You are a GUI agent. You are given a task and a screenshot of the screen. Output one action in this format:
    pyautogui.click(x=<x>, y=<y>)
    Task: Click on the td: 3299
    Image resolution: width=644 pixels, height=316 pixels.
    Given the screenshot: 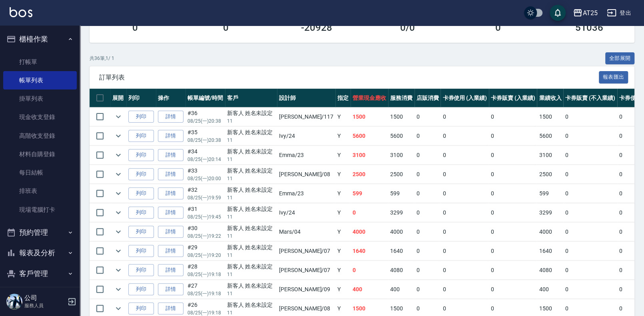 What is the action you would take?
    pyautogui.click(x=550, y=213)
    